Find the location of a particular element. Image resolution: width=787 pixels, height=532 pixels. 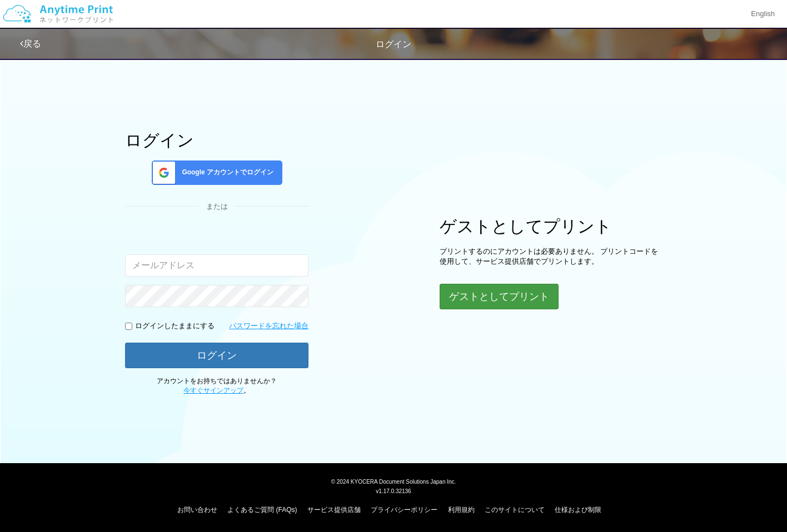

a: サービス提供店舗 is located at coordinates (334, 510).